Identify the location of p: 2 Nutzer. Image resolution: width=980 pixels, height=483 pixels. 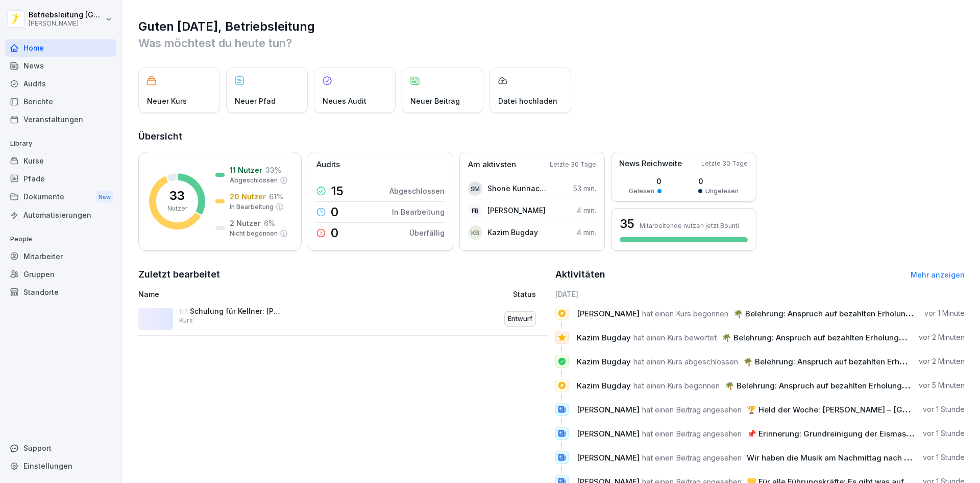
(245, 223).